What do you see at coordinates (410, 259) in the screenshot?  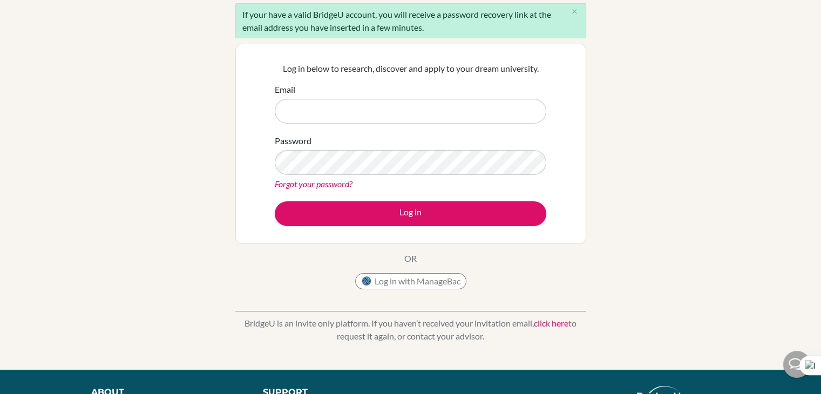 I see `p: OR` at bounding box center [410, 259].